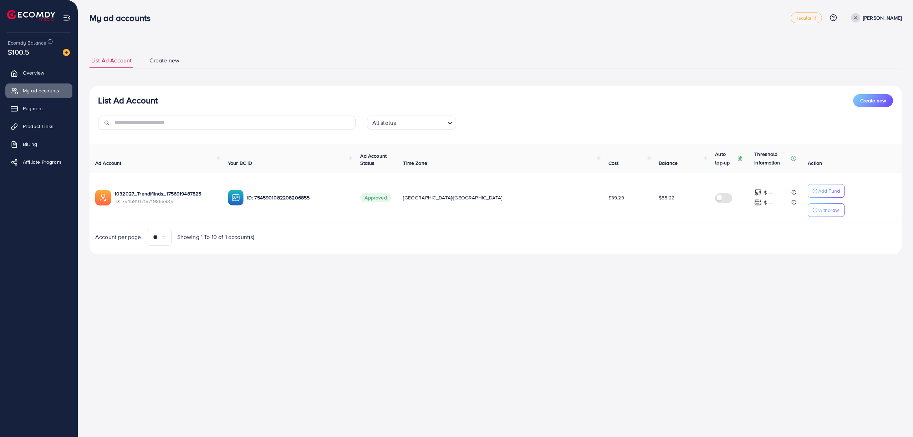 This screenshot has width=913, height=437. What do you see at coordinates (166, 197) in the screenshot?
I see `div: <span class='underline'>1032027_Trendifiinds_1756919487825</span></br>7545910718719868935` at bounding box center [166, 197].